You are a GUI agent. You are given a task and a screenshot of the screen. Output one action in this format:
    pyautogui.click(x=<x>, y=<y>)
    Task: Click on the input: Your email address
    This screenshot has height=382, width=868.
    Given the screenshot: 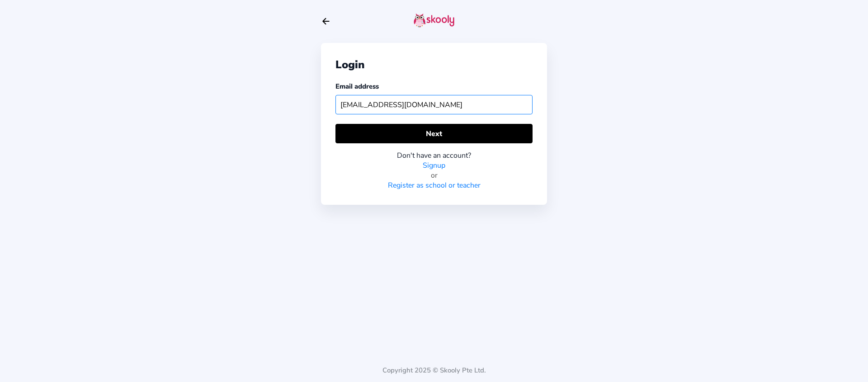 What is the action you would take?
    pyautogui.click(x=434, y=105)
    